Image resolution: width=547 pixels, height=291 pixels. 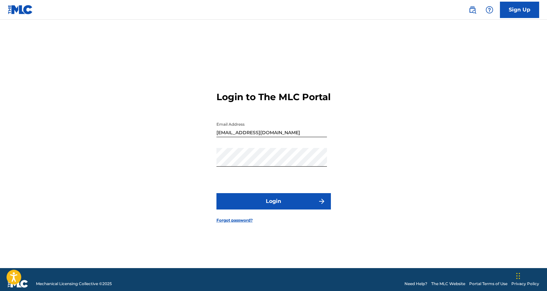 What do you see at coordinates (490, 10) in the screenshot?
I see `div: Help` at bounding box center [490, 10].